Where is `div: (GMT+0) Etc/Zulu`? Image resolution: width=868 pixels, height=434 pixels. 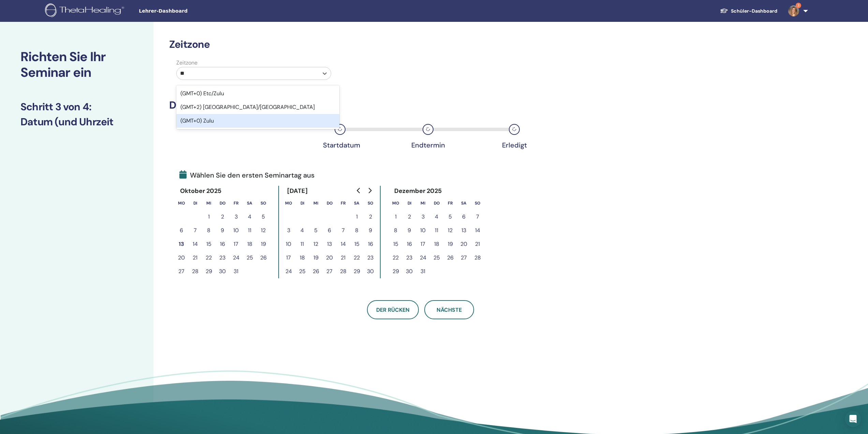 div: (GMT+0) Etc/Zulu is located at coordinates (258, 94).